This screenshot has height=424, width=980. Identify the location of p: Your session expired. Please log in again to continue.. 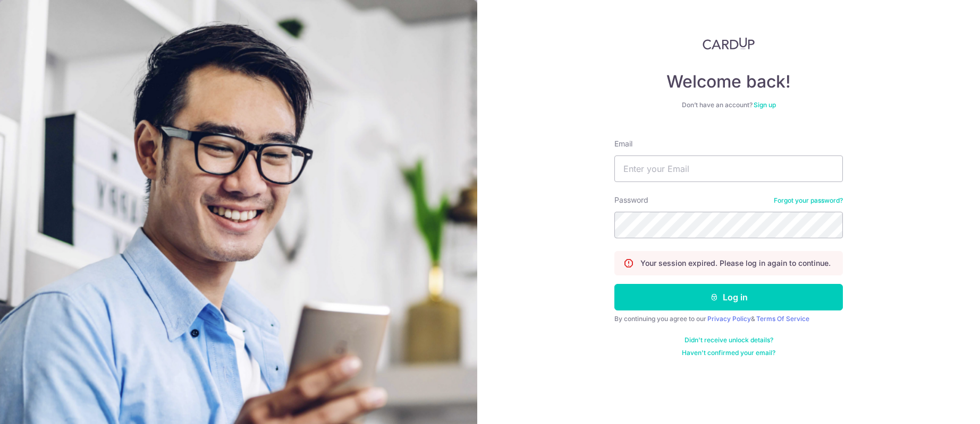
(736, 263).